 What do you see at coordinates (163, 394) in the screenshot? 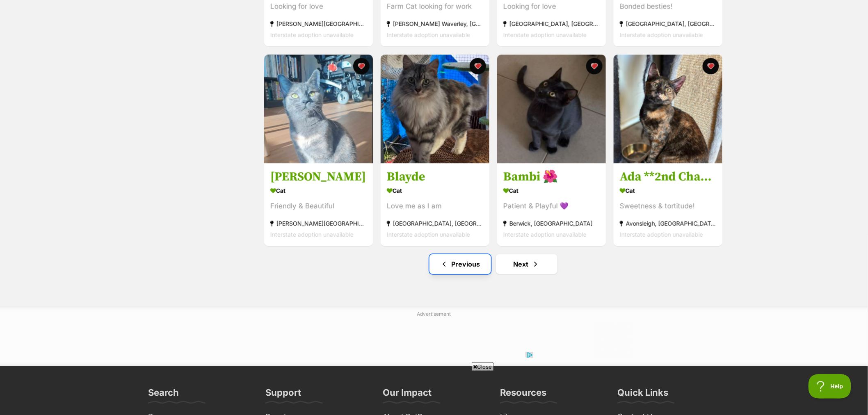
I see `h3: Search` at bounding box center [163, 394].